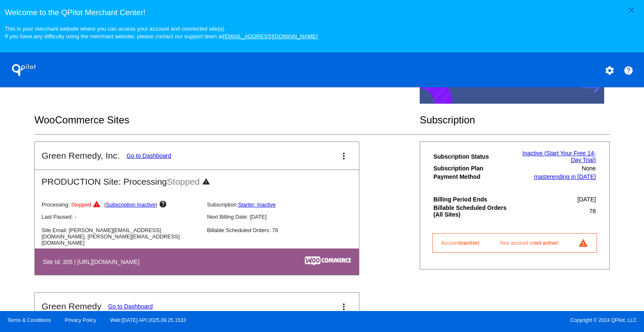 This screenshot has height=332, width=644. Describe the element at coordinates (257, 205) in the screenshot. I see `a: Starter: Inactive` at that location.